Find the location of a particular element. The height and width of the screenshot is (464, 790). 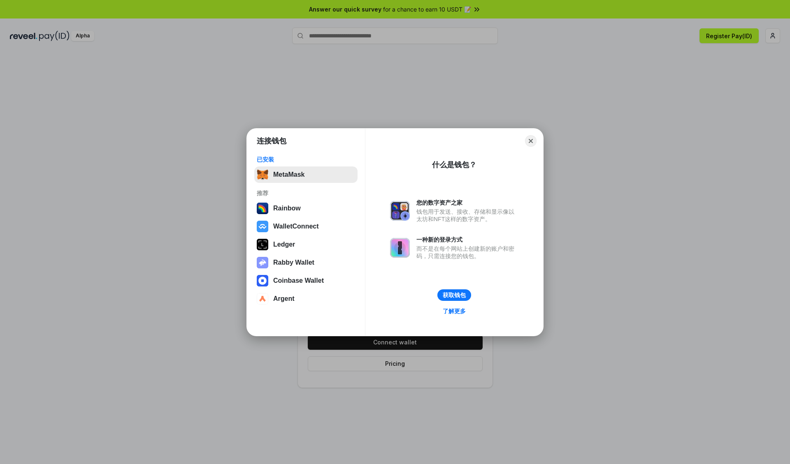

div: 而不是在每个网站上创建新的账户和密码，只需连接您的钱包。 is located at coordinates (467, 253).